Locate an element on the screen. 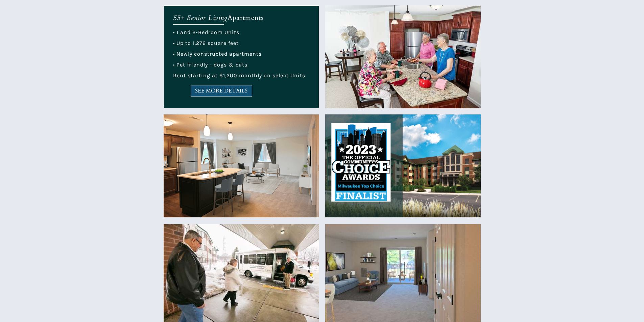  span: • Newly constructed apartments is located at coordinates (217, 53).